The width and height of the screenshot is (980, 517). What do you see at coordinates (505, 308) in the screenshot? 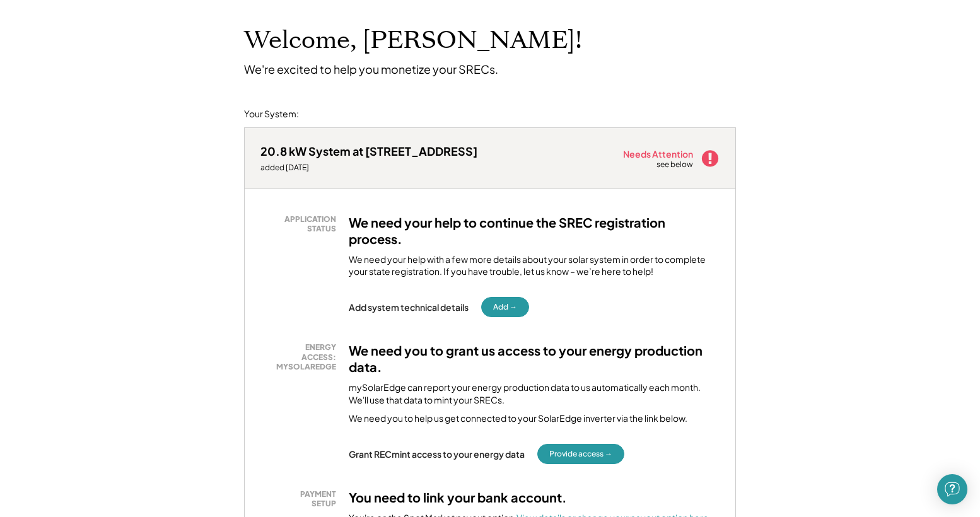
I see `button: Add →` at bounding box center [505, 308].